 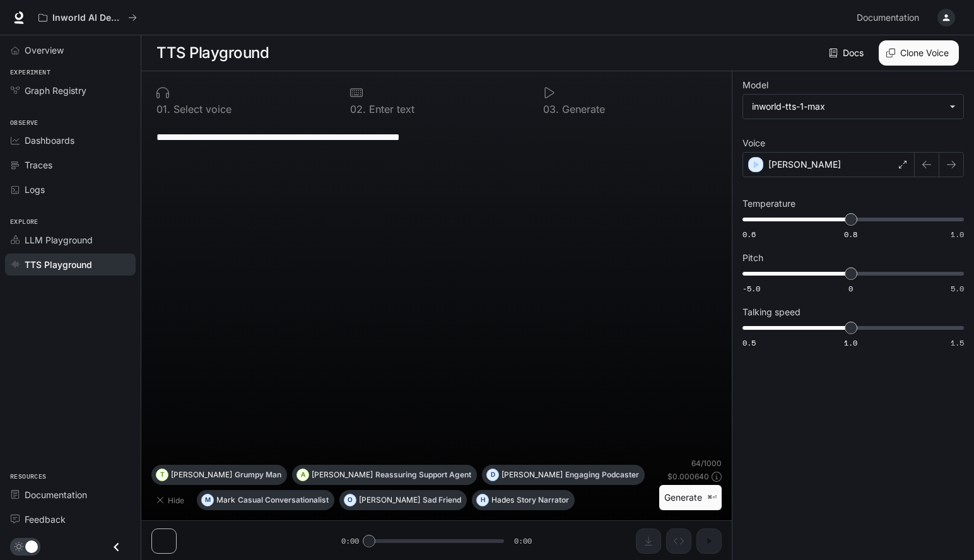 I want to click on p: Talking speed, so click(x=772, y=312).